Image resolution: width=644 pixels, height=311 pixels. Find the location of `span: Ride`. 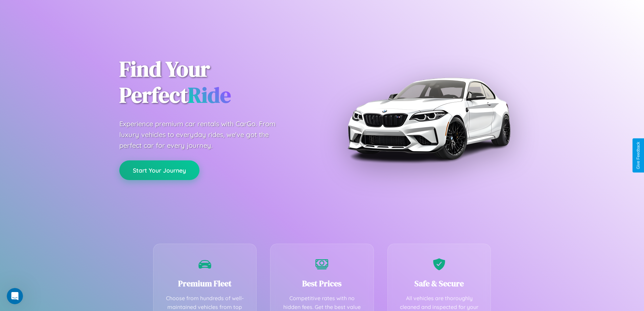

span: Ride is located at coordinates (209, 95).